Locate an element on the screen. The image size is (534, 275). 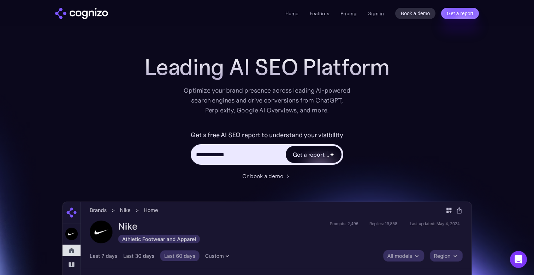
a: Book a demo is located at coordinates (415, 13).